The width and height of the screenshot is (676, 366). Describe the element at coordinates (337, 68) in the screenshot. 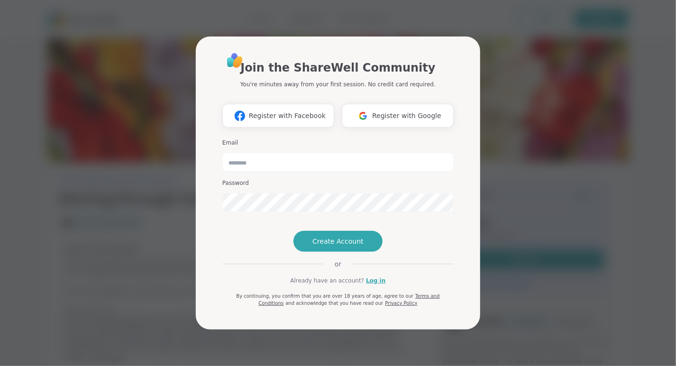

I see `h1: Join the ShareWell Community` at that location.